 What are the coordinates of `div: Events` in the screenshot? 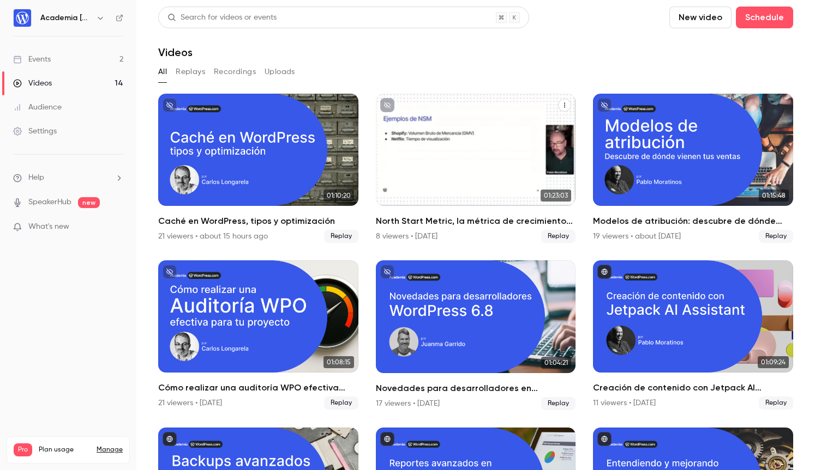 It's located at (32, 59).